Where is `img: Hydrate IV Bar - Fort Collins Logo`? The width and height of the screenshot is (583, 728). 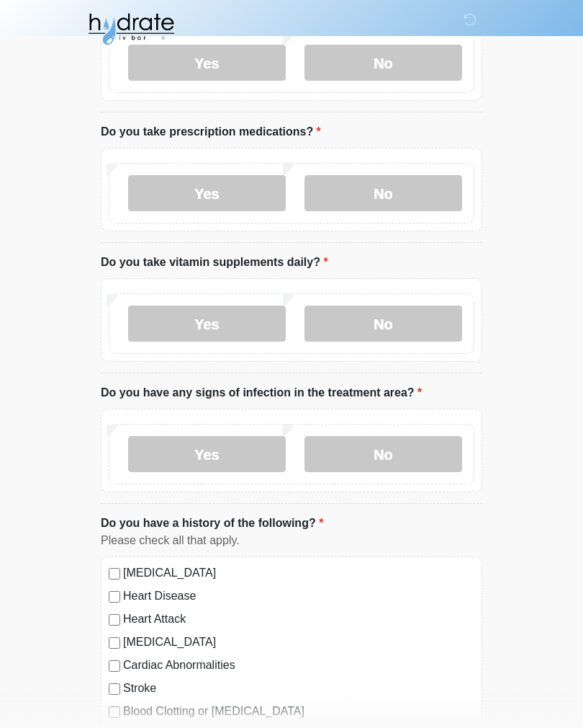 img: Hydrate IV Bar - Fort Collins Logo is located at coordinates (131, 29).